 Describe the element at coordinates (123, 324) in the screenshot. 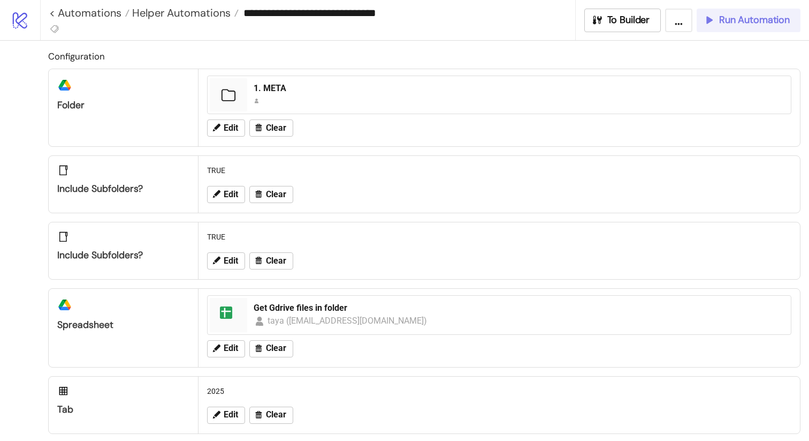

I see `div: Spreadsheet` at that location.